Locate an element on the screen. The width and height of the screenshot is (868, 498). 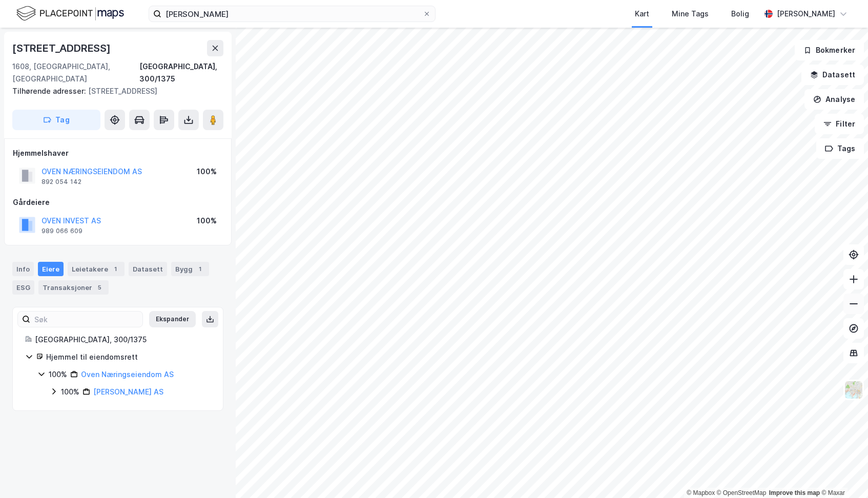
div: Hjemmelshaver is located at coordinates (118, 153).